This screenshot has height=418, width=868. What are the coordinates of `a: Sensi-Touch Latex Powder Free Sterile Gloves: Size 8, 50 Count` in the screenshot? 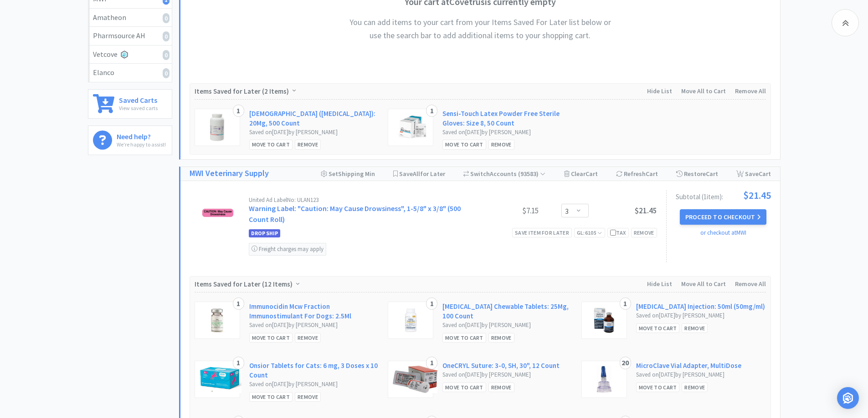 It's located at (507, 118).